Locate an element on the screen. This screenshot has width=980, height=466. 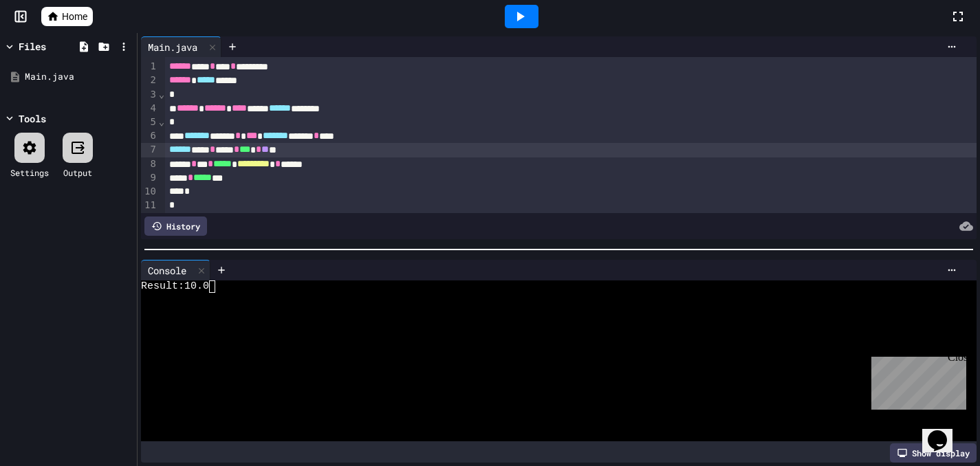
span: Home is located at coordinates (74, 16).